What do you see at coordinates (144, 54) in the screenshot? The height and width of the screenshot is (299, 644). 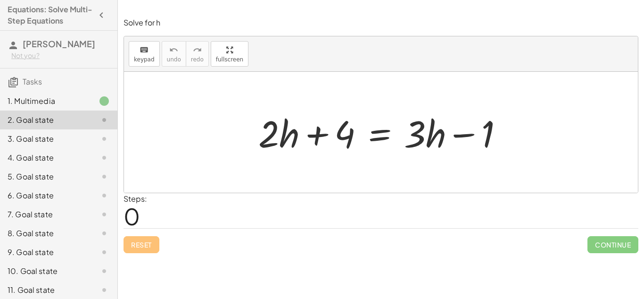 I see `button: keyboardkeypad` at bounding box center [144, 54].